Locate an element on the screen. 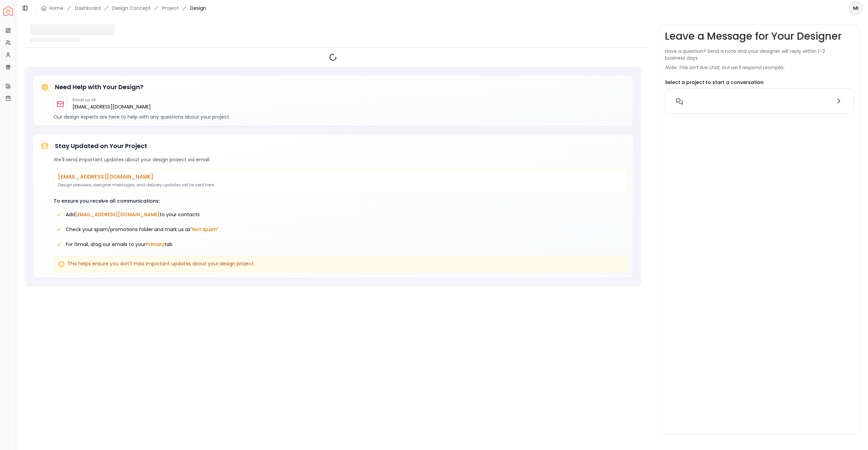 The height and width of the screenshot is (450, 868). h5: Need Help with Your Design? is located at coordinates (99, 87).